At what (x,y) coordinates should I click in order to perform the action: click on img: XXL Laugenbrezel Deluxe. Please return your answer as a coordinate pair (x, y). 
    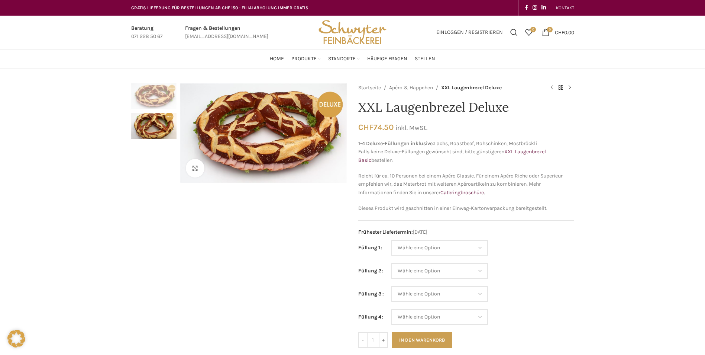
    Looking at the image, I should click on (154, 96).